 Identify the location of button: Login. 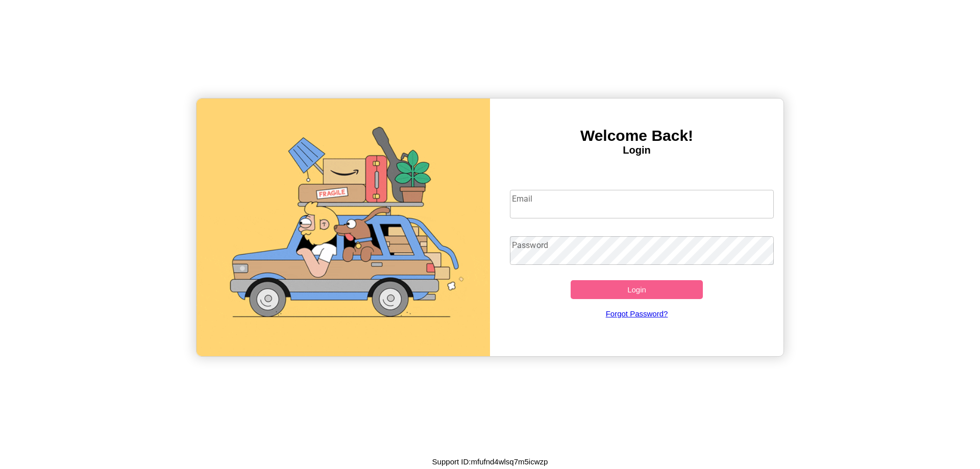
(637, 289).